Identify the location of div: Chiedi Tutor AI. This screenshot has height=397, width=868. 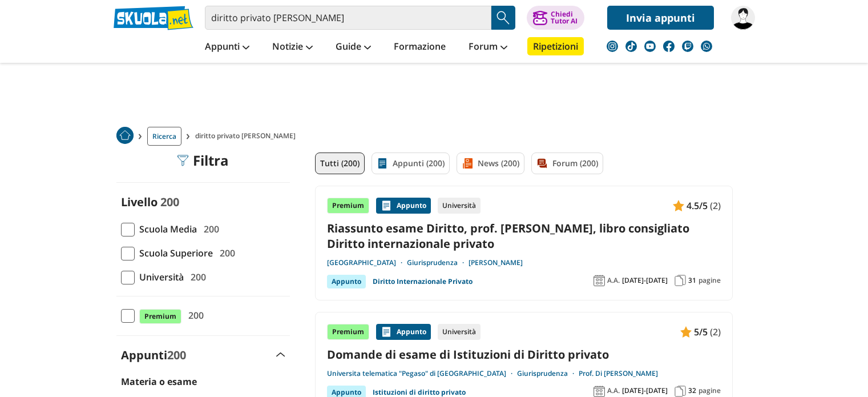
(564, 18).